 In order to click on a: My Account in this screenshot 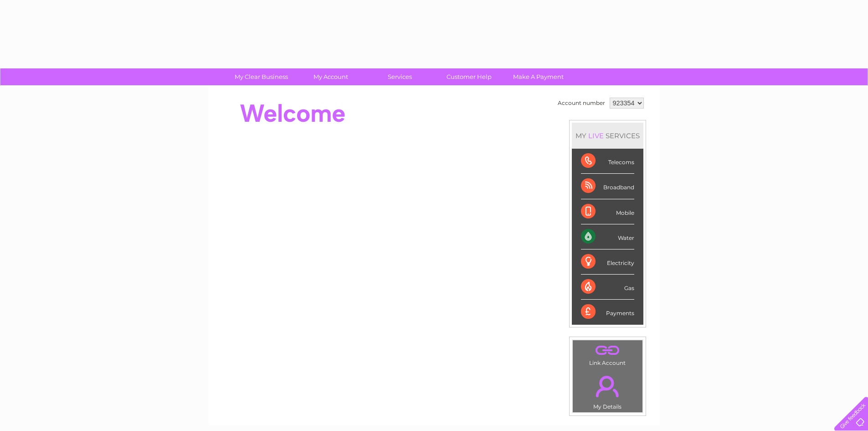, I will do `click(330, 77)`.